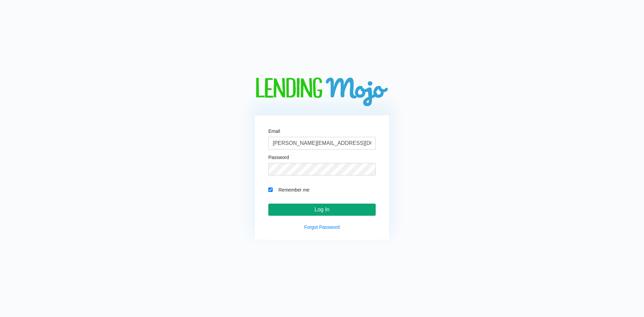 Image resolution: width=644 pixels, height=317 pixels. What do you see at coordinates (274, 131) in the screenshot?
I see `label: Email` at bounding box center [274, 131].